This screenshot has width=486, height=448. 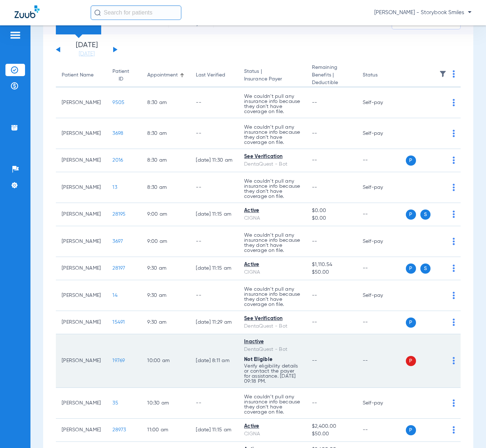 I want to click on span: 28973, so click(x=119, y=430).